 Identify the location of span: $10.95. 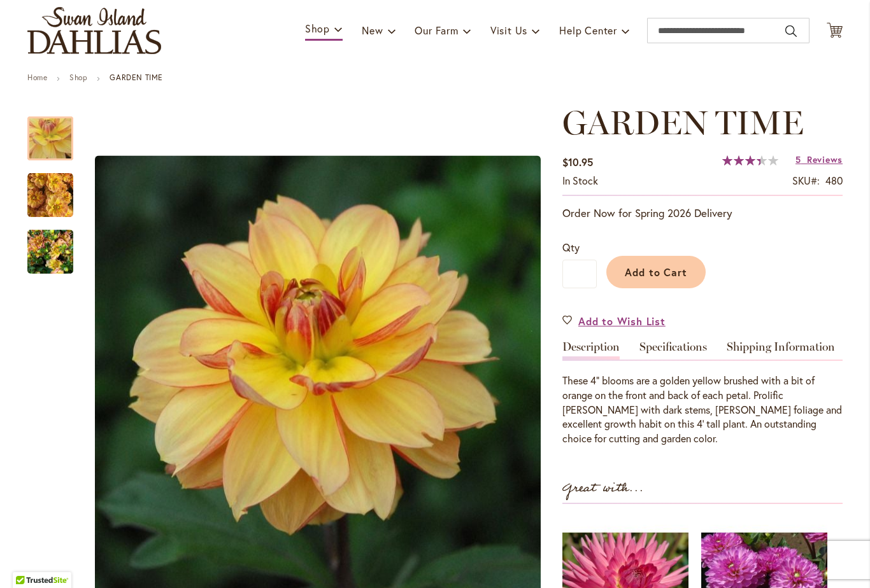
(578, 162).